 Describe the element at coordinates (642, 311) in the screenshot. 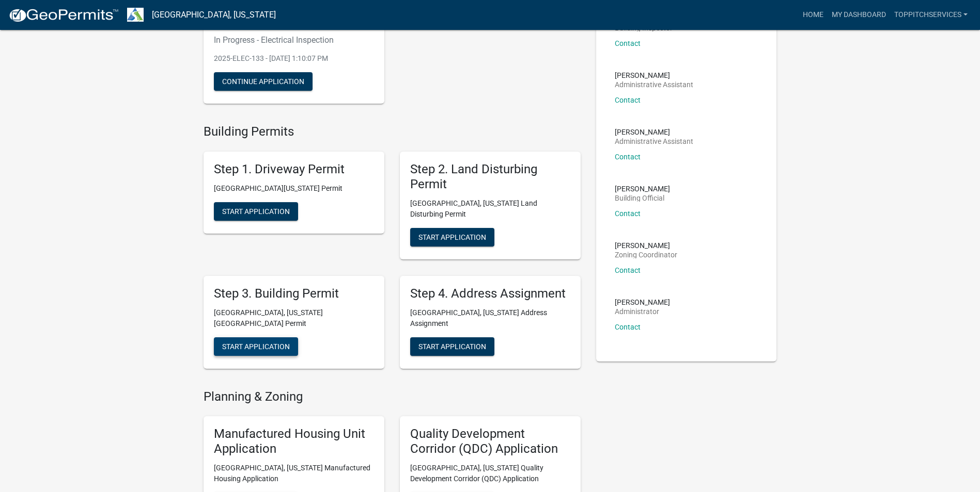

I see `p: Administrator` at that location.